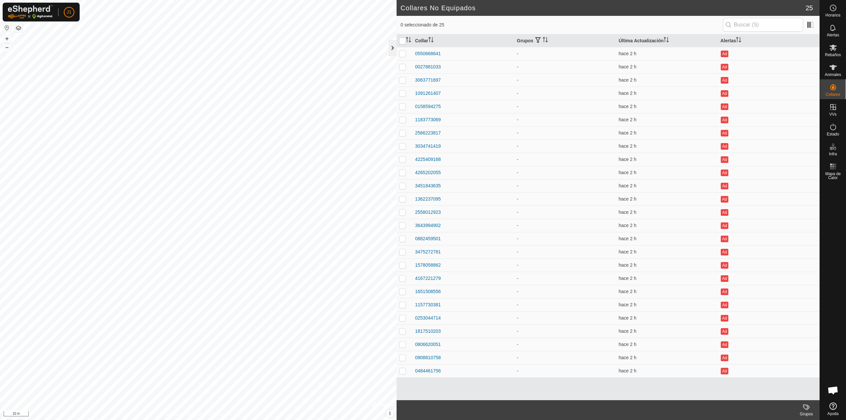 This screenshot has width=846, height=420. What do you see at coordinates (428, 120) in the screenshot?
I see `div: 1183773069` at bounding box center [428, 120].